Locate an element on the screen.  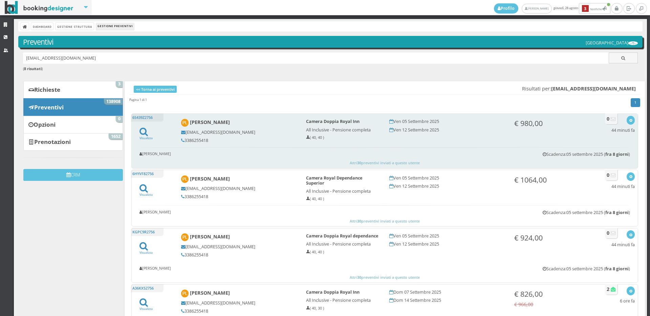
li: Gestione Preventivi is located at coordinates (115, 26).